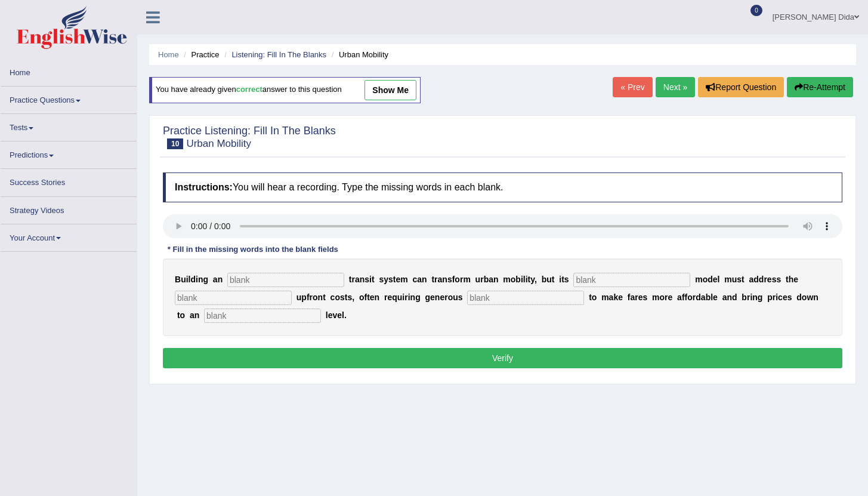  I want to click on b: correct, so click(249, 90).